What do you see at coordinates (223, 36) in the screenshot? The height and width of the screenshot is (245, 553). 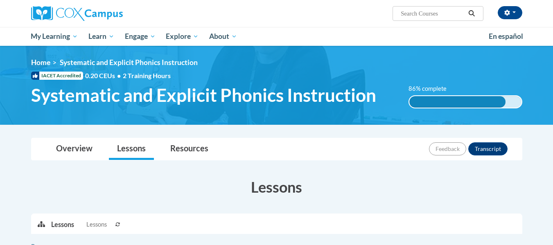 I see `span: About` at bounding box center [223, 36].